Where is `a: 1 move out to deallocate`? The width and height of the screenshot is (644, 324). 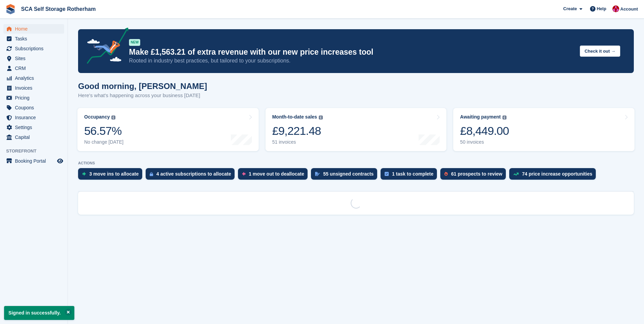 a: 1 move out to deallocate is located at coordinates (274, 175).